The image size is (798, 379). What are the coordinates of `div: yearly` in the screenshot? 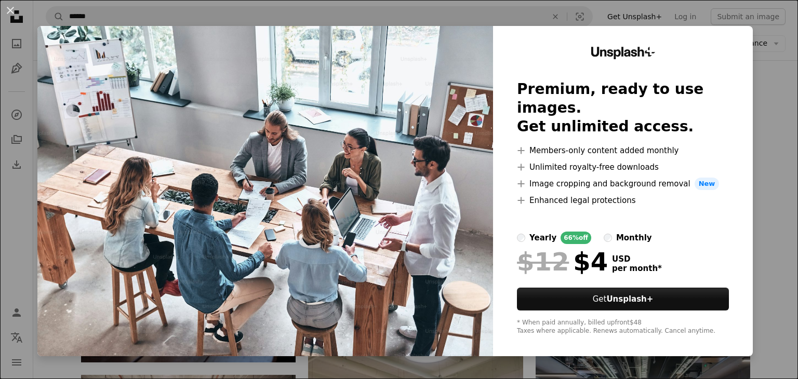 It's located at (543, 238).